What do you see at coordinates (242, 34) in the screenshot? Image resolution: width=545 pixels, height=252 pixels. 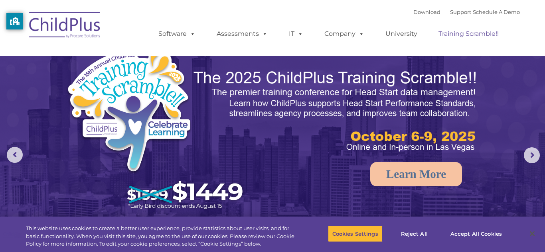 I see `a: Assessments` at bounding box center [242, 34].